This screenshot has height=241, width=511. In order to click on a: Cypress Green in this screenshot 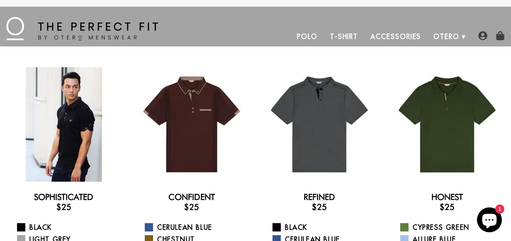, I will do `click(452, 227)`.